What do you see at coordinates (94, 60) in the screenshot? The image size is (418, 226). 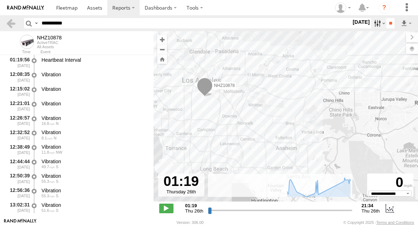 I see `div: Heartbeat Interval` at bounding box center [94, 60].